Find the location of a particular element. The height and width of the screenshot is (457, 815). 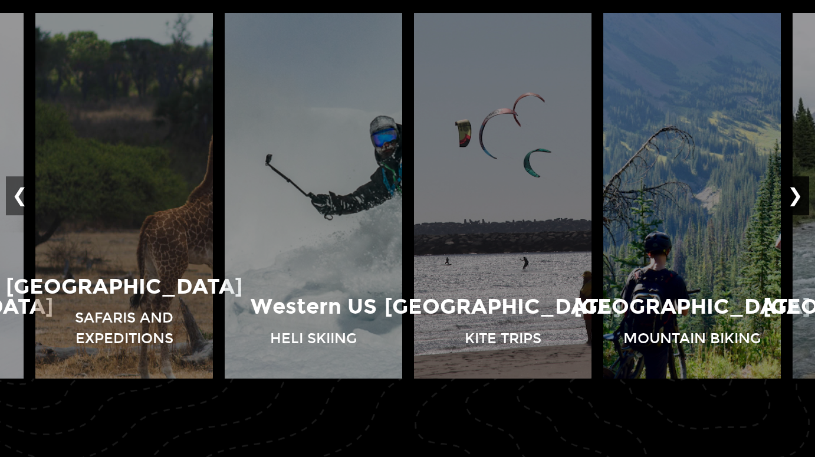

p: Western US is located at coordinates (314, 307).